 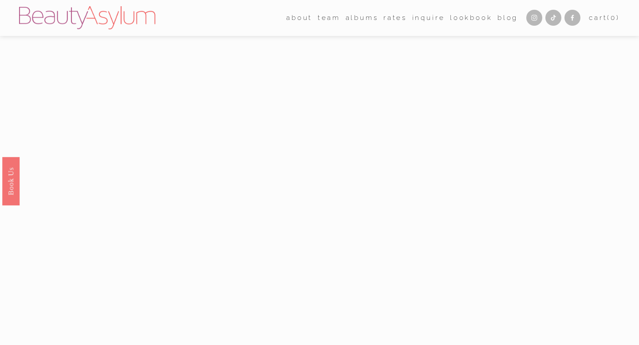 I want to click on a: Inquire, so click(x=429, y=18).